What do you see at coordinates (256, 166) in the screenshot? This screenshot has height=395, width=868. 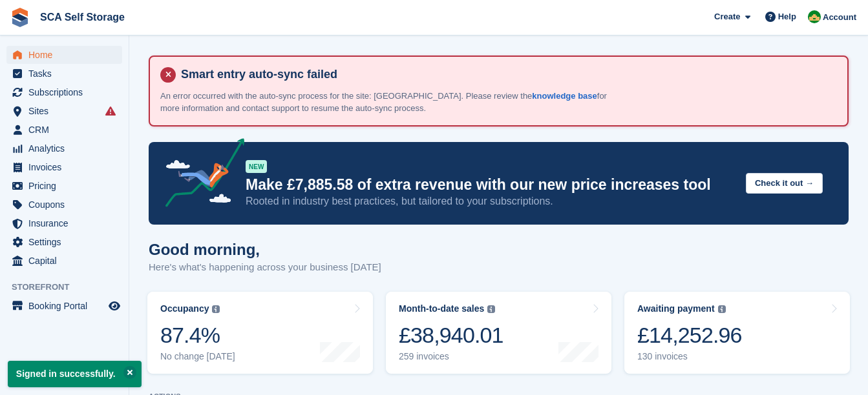 I see `div: NEW` at bounding box center [256, 166].